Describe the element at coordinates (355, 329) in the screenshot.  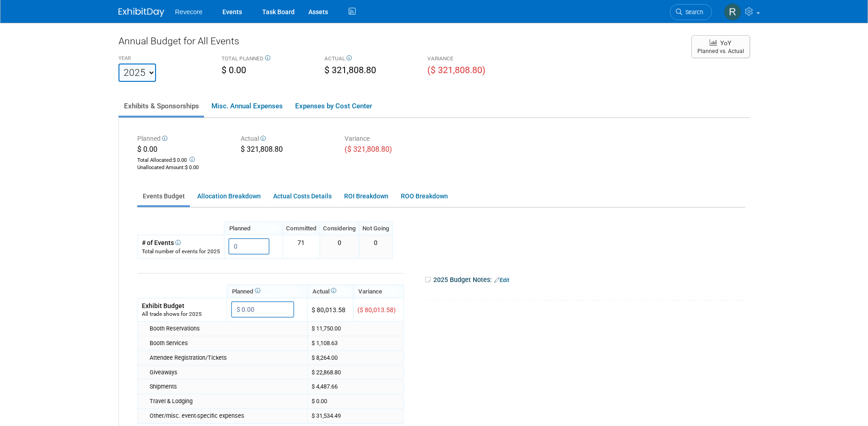
I see `td: $ 11,750.00` at that location.